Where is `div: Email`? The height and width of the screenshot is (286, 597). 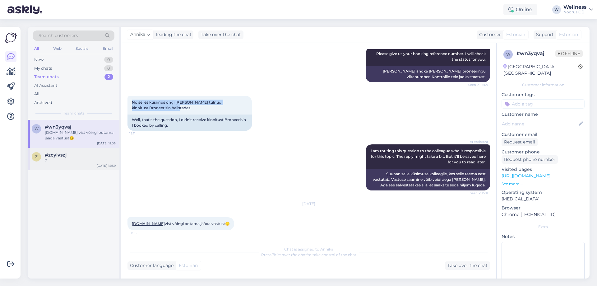 div: Email is located at coordinates (108, 49).